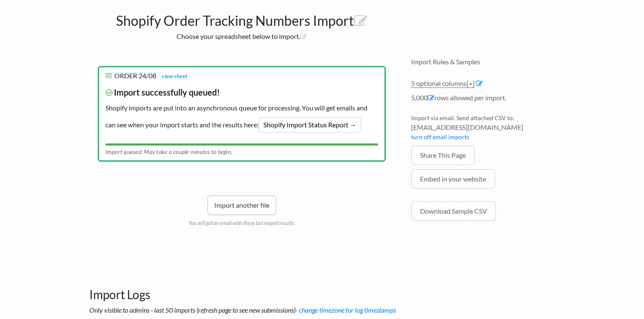  Describe the element at coordinates (345, 309) in the screenshot. I see `a: - change timezone for log timestamps` at that location.